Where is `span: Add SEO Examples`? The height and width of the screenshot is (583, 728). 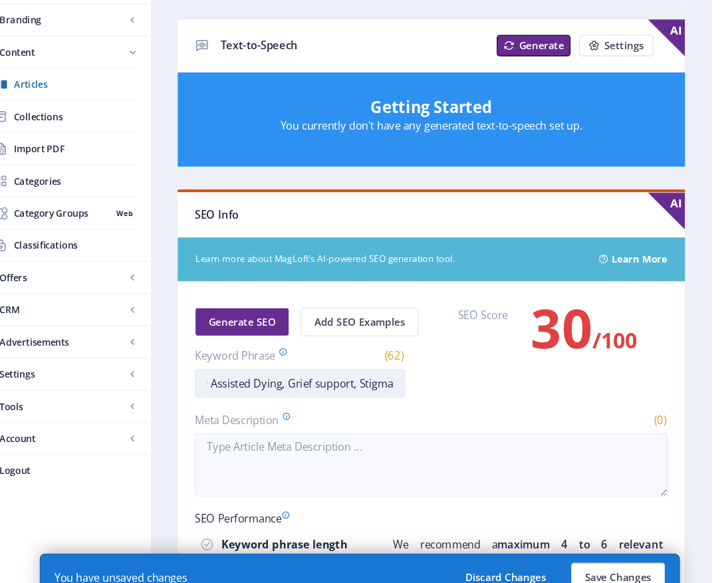
span: Add SEO Examples is located at coordinates (364, 325).